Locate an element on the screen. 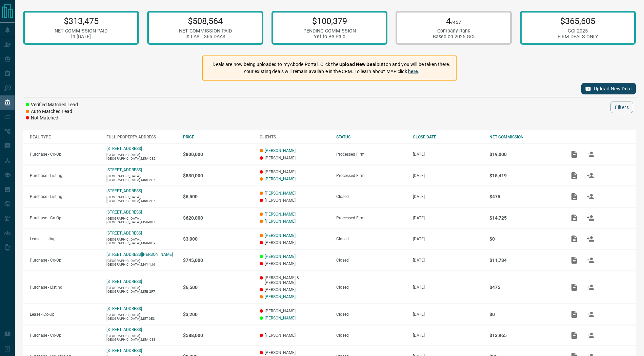 The image size is (644, 356). p: $508,564 is located at coordinates (205, 21).